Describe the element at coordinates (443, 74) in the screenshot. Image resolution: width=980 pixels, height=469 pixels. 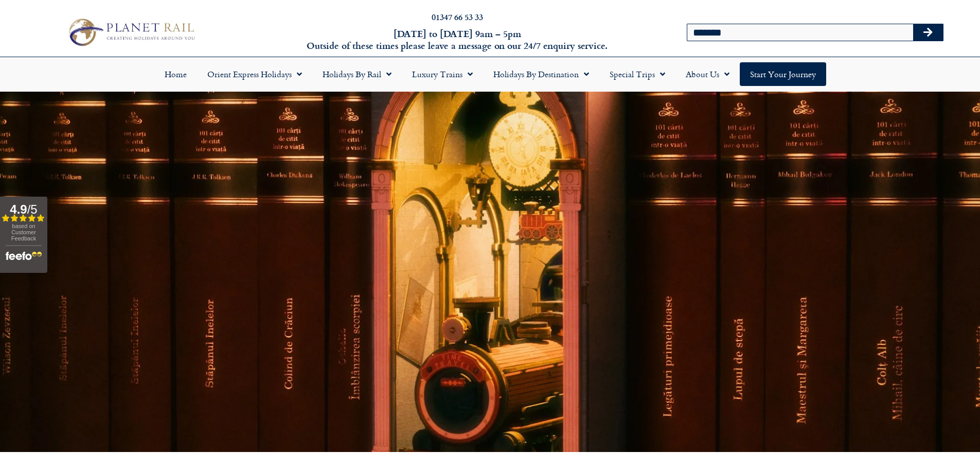
I see `a: Luxury Trains` at that location.